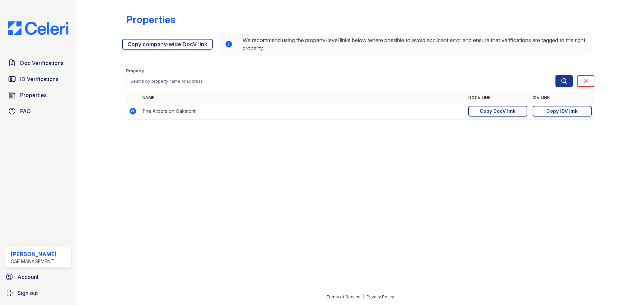 This screenshot has height=305, width=644. What do you see at coordinates (302, 98) in the screenshot?
I see `th: Name` at bounding box center [302, 98].